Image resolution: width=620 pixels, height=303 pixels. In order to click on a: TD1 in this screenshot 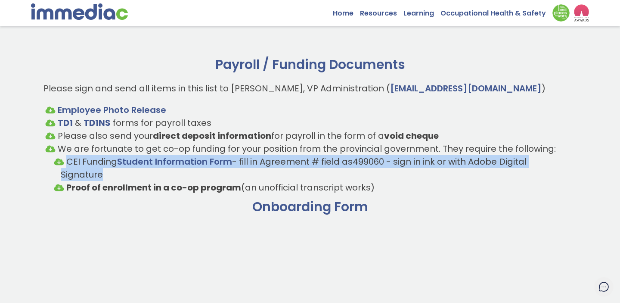, I will do `click(66, 123)`.